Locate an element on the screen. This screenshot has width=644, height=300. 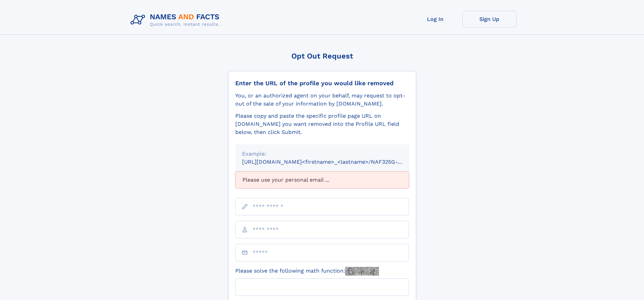
div: Opt Out Request is located at coordinates (322, 56).